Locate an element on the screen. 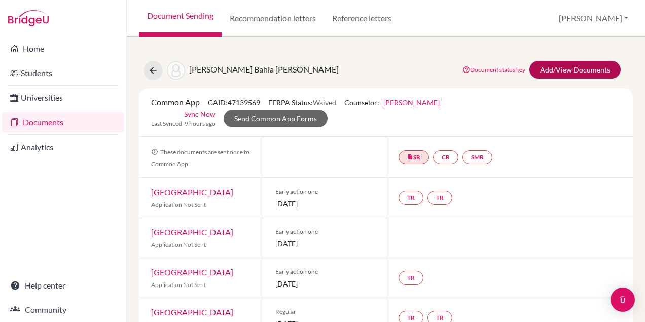 This screenshot has width=645, height=322. a: Students is located at coordinates (63, 73).